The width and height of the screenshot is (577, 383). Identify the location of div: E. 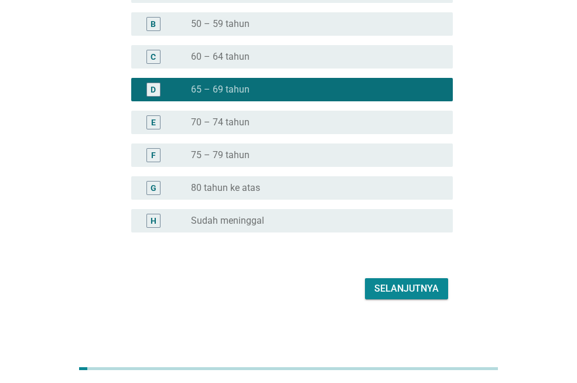
(153, 122).